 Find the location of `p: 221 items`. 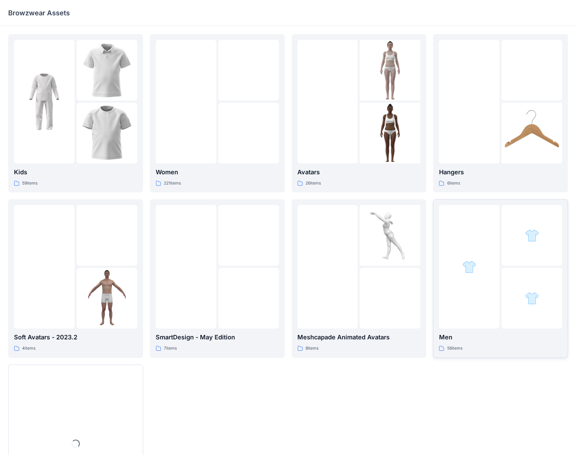

p: 221 items is located at coordinates (172, 183).